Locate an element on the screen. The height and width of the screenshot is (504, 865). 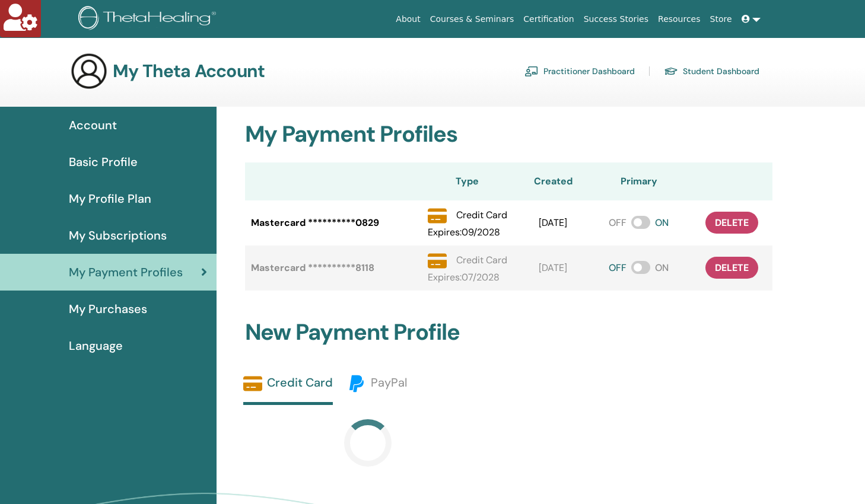
a: Resources is located at coordinates (679, 19).